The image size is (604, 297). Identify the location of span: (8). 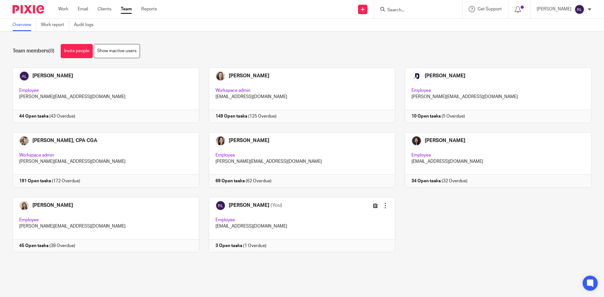
(51, 51).